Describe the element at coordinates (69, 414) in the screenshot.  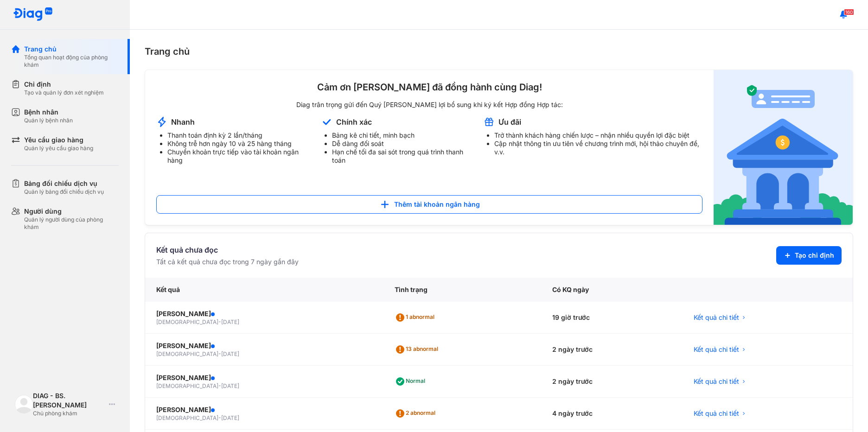
I see `div: Chủ phòng khám` at that location.